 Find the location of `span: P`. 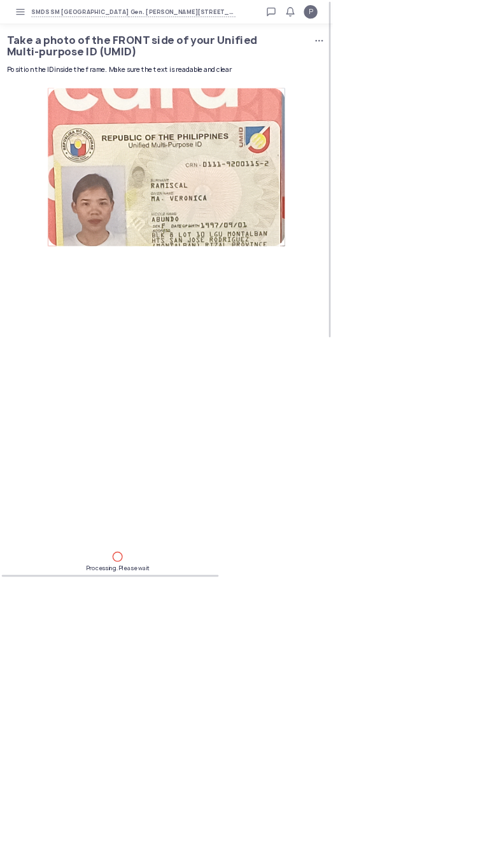

span: P is located at coordinates (466, 18).